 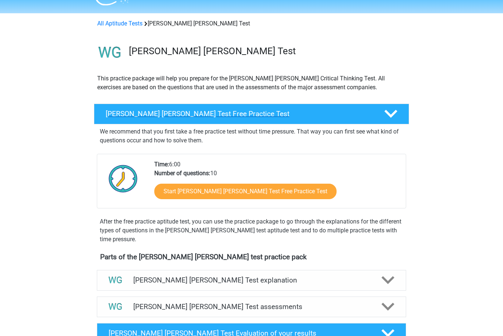 What do you see at coordinates (182, 173) in the screenshot?
I see `b: Number of questions:` at bounding box center [182, 173].